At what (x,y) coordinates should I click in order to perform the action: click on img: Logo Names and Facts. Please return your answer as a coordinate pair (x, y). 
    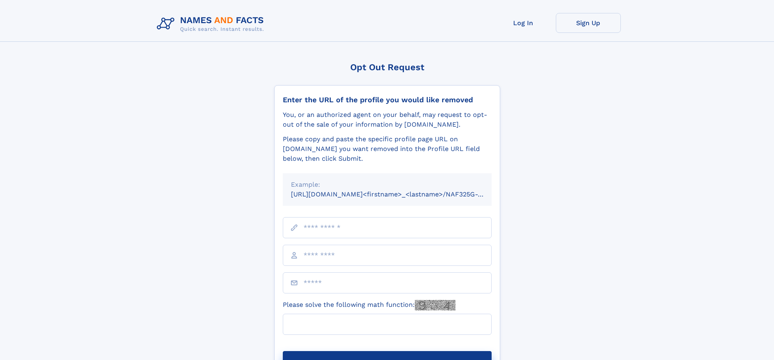
    Looking at the image, I should click on (212, 24).